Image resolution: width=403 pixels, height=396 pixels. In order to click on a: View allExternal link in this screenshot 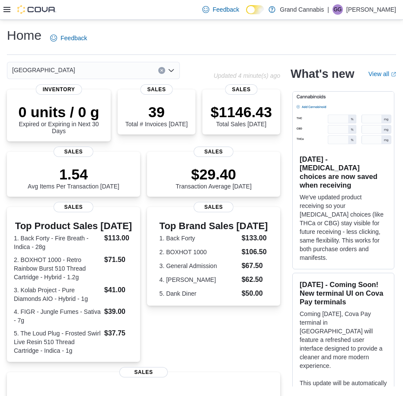, I will do `click(383, 74)`.